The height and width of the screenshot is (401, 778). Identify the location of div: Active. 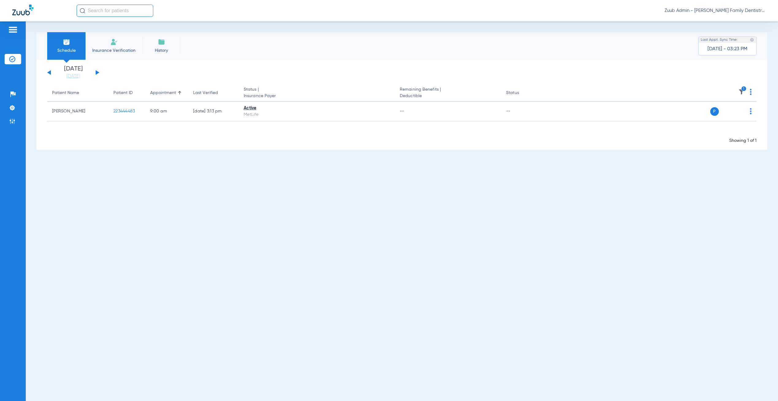
(317, 108).